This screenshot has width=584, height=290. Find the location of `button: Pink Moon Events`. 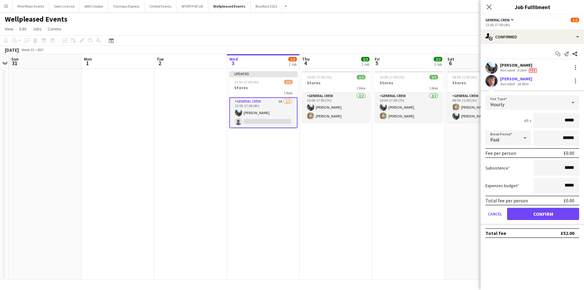

button: Pink Moon Events is located at coordinates (31, 6).